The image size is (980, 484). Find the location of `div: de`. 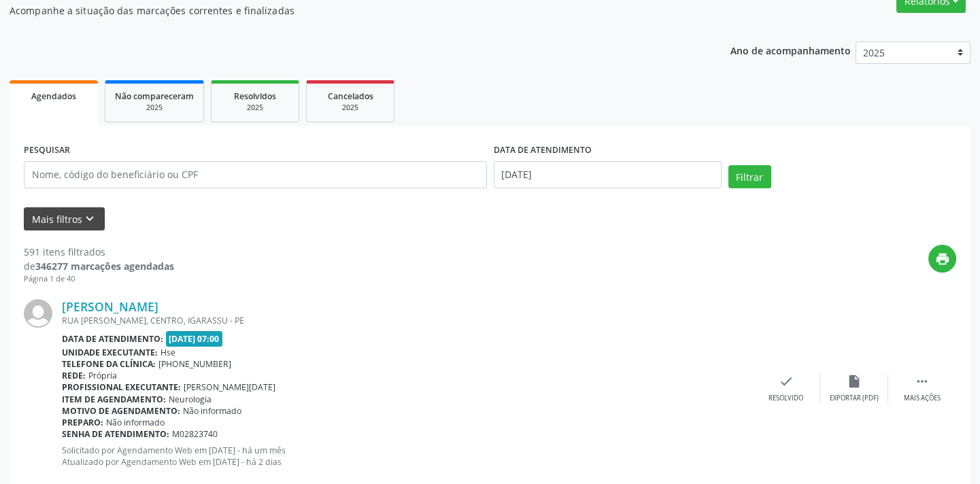

div: de is located at coordinates (99, 266).